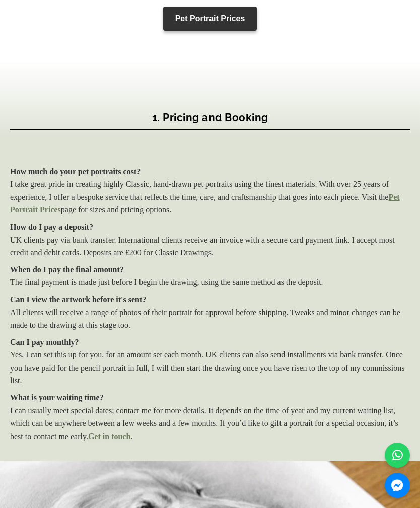 This screenshot has width=420, height=508. Describe the element at coordinates (210, 171) in the screenshot. I see `dt: How much do your pet portraits cost?` at that location.